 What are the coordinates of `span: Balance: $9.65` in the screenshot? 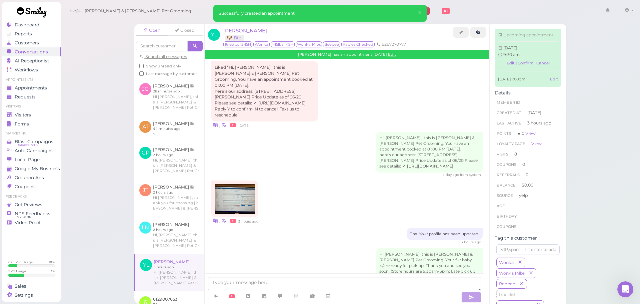 It's located at (28, 145).